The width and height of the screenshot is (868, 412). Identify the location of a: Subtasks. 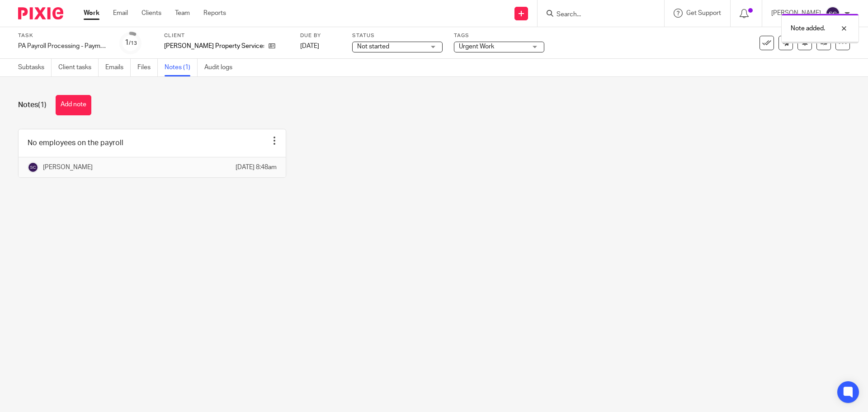
(35, 67).